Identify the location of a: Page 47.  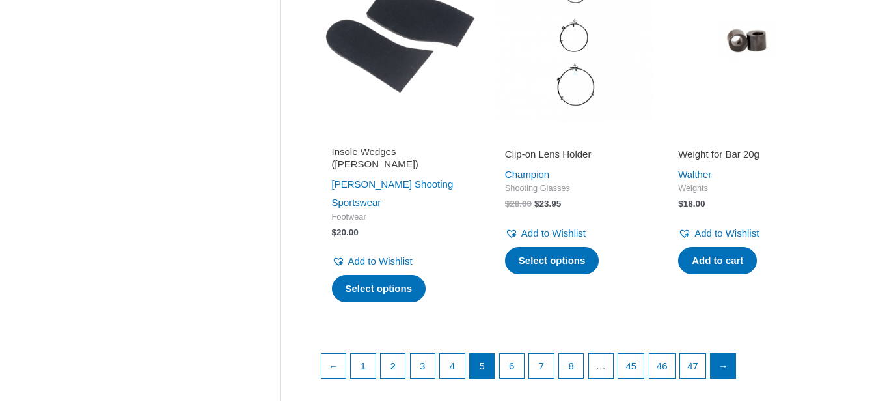
(693, 366).